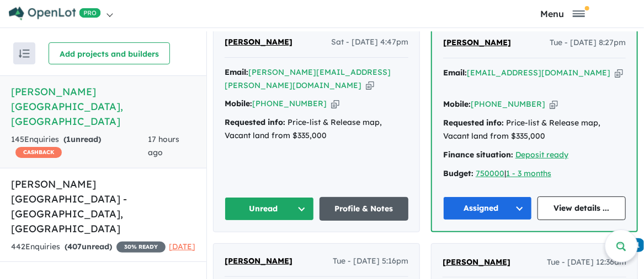 This screenshot has height=279, width=644. I want to click on u: 1 - 3 months, so click(529, 173).